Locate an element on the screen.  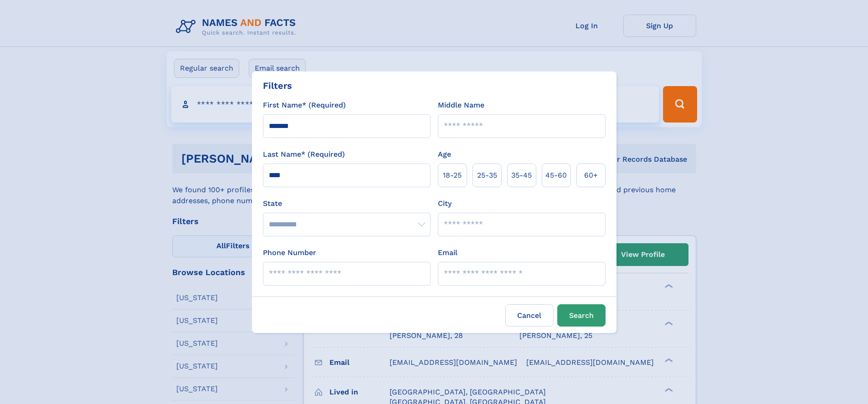
label: First Name* (Required) is located at coordinates (305, 105).